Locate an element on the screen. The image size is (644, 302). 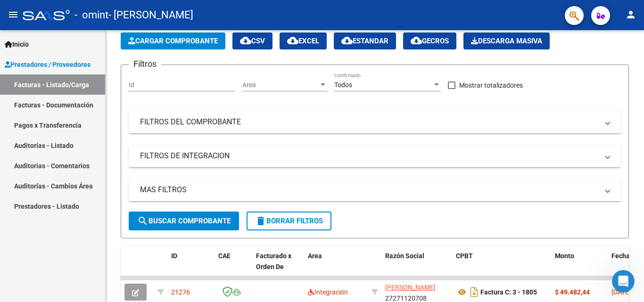
span: Cargar Comprobante is located at coordinates (173, 41).